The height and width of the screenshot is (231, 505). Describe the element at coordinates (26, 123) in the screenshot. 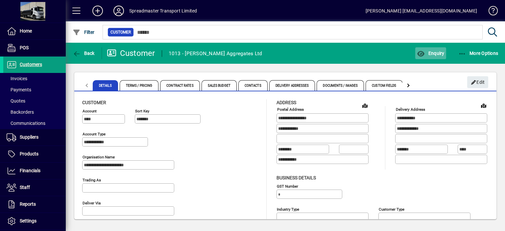

I see `span: Communications` at that location.